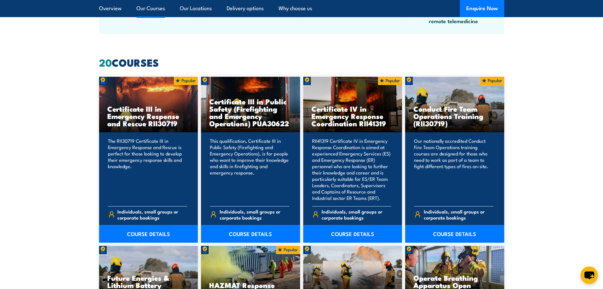 The width and height of the screenshot is (603, 289). Describe the element at coordinates (353, 116) in the screenshot. I see `h3: Certificate IV in Emergency Response Coordination RII41319` at that location.